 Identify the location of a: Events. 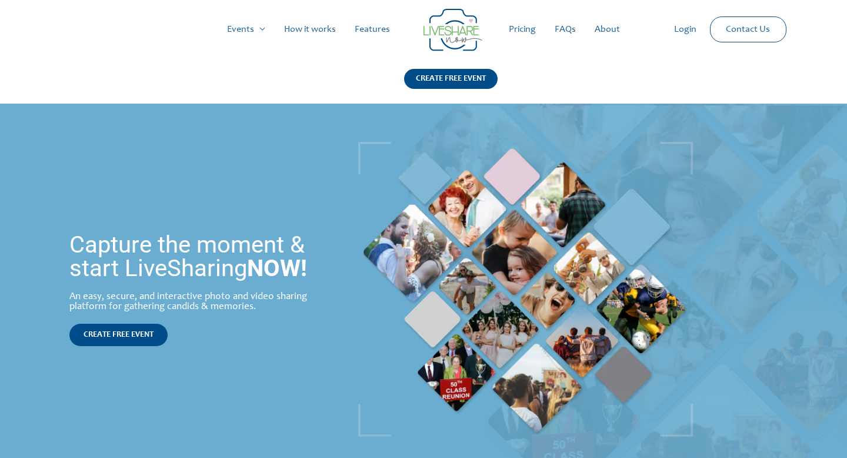
(246, 29).